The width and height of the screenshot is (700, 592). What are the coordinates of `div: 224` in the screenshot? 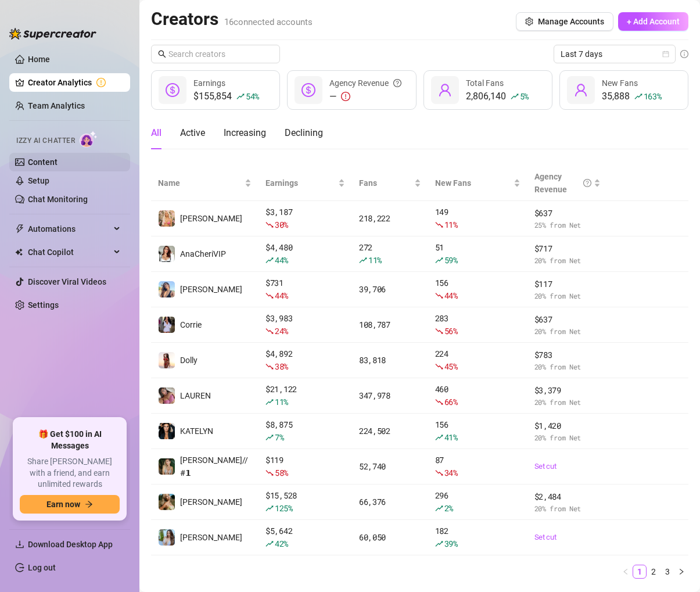 It's located at (477, 360).